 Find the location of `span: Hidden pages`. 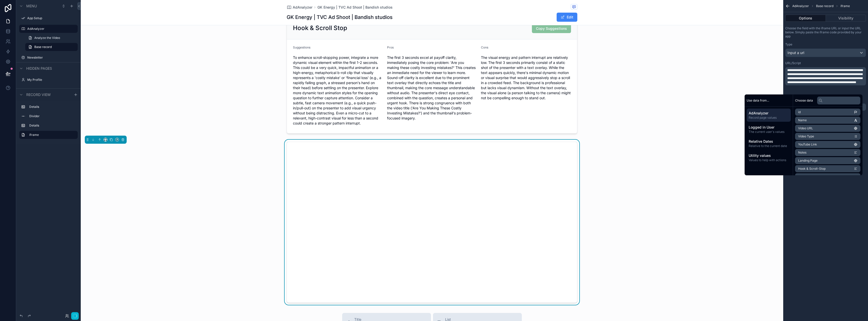

span: Hidden pages is located at coordinates (39, 68).